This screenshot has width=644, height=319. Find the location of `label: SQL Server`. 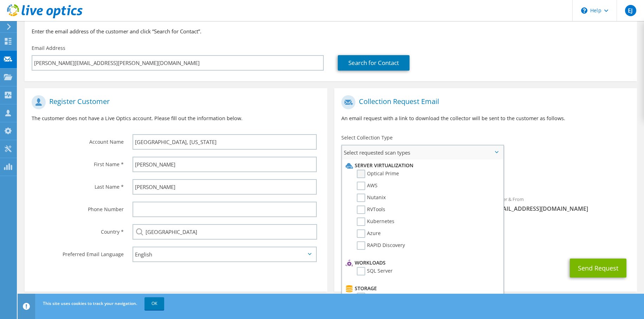

label: SQL Server is located at coordinates (375, 271).